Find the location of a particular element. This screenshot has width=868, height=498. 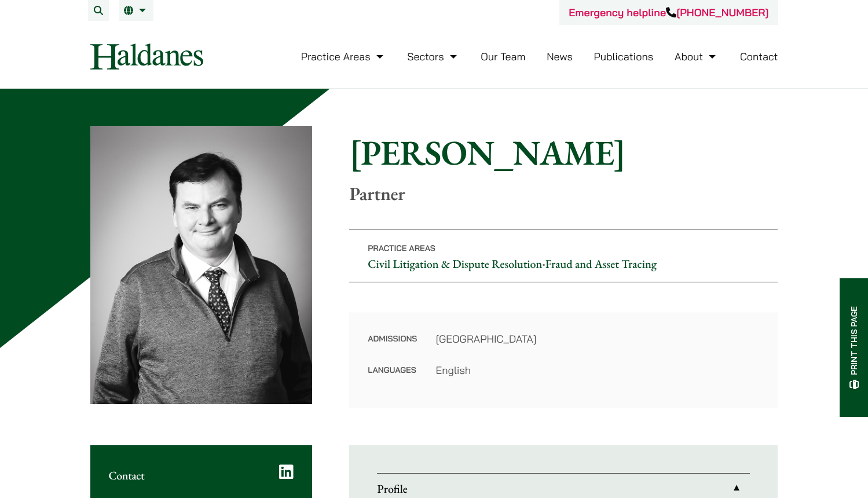

a: Contact is located at coordinates (759, 56).